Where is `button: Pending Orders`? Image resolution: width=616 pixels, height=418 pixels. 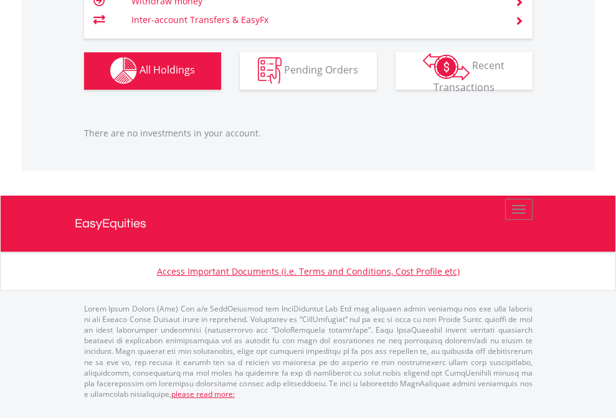 button: Pending Orders is located at coordinates (308, 71).